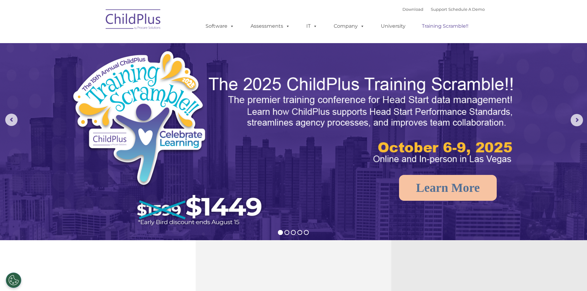  Describe the element at coordinates (270, 26) in the screenshot. I see `a: Assessments` at that location.